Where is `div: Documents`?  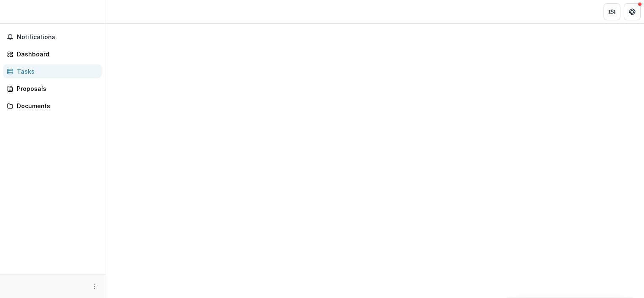
div: Documents is located at coordinates (55, 106).